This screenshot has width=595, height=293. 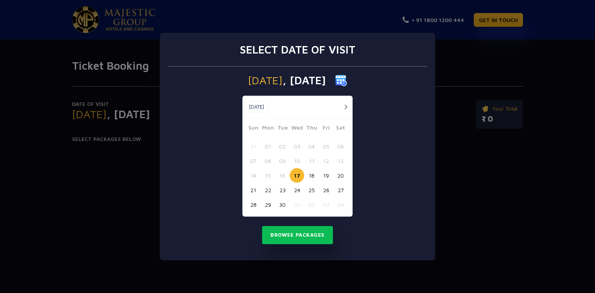 What do you see at coordinates (312, 175) in the screenshot?
I see `button: 18` at bounding box center [312, 175].